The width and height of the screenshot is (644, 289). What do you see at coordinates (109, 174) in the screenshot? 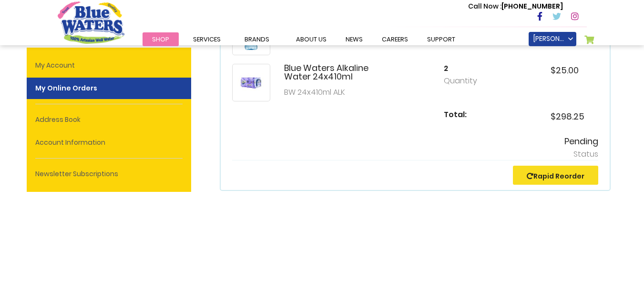
I see `a: Newsletter Subscriptions` at bounding box center [109, 174].